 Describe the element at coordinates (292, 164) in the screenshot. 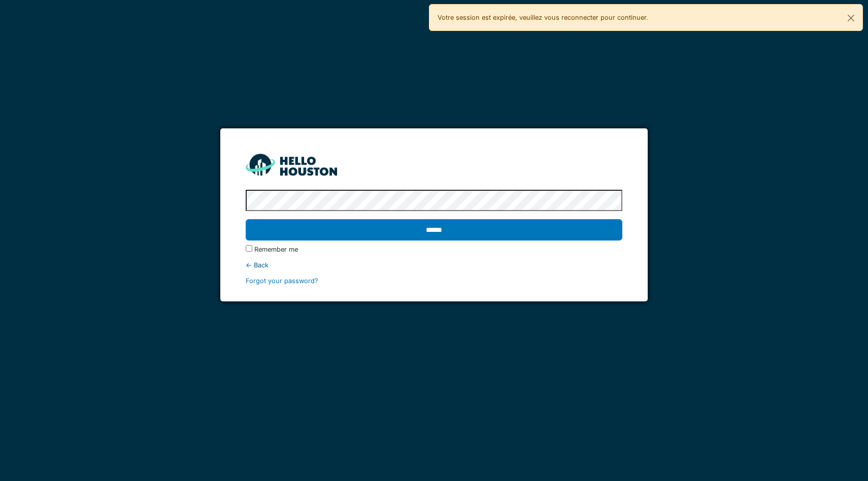

I see `img: HH_line-BYnF2_Hg.png` at that location.